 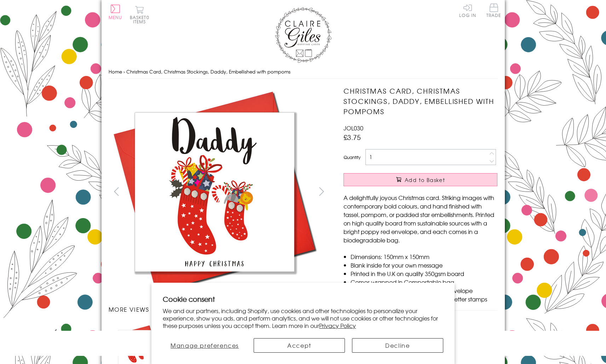 What do you see at coordinates (219, 309) in the screenshot?
I see `h3: More views` at bounding box center [219, 309].